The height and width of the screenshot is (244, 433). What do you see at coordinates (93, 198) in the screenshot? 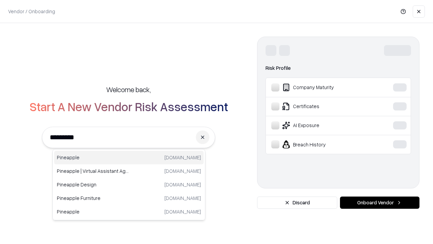
I see `p: Pineapple Furniture` at bounding box center [93, 198].